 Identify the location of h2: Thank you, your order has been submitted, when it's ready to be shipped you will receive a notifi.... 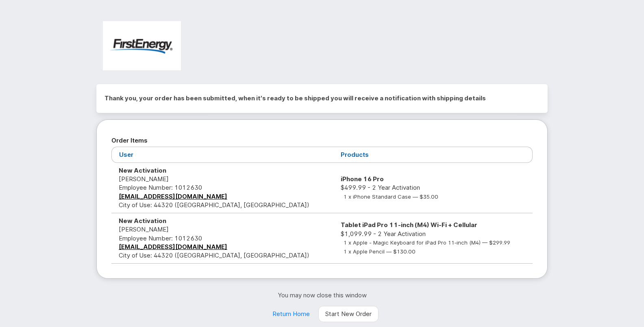
(322, 98).